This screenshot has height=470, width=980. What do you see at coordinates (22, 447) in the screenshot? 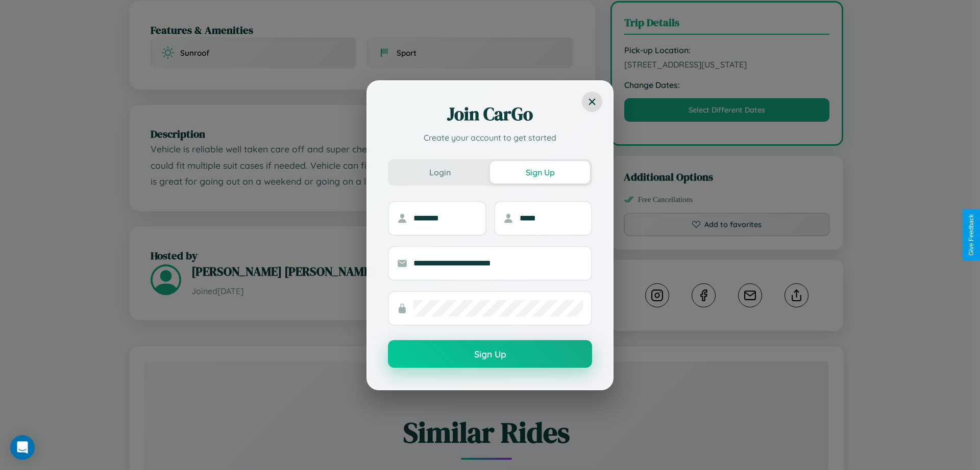
I see `div: Open Intercom Messenger` at bounding box center [22, 447].